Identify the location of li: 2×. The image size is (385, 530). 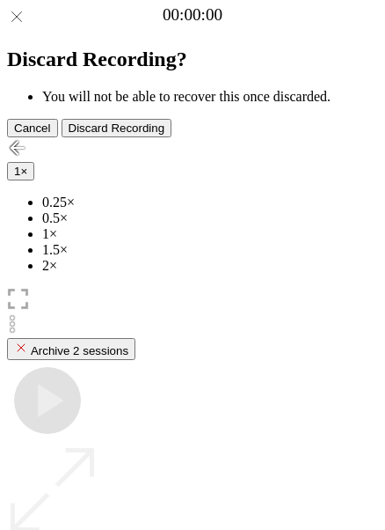
(210, 266).